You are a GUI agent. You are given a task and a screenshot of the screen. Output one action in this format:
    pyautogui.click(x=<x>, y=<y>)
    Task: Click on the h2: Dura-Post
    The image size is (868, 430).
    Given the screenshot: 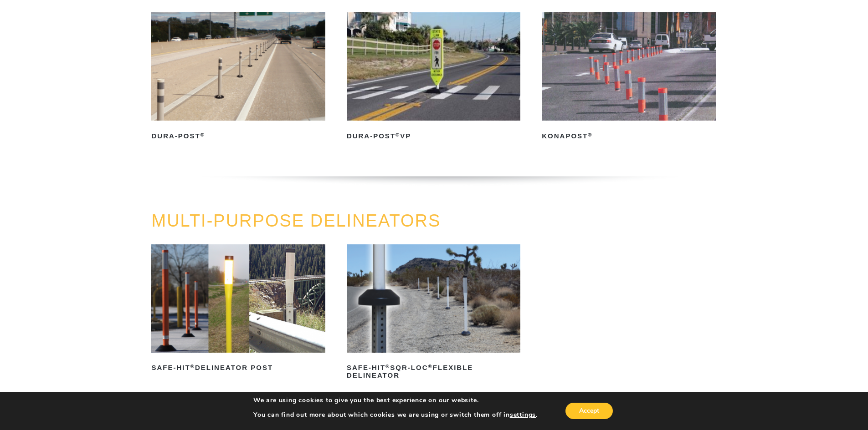 What is the action you would take?
    pyautogui.click(x=237, y=136)
    